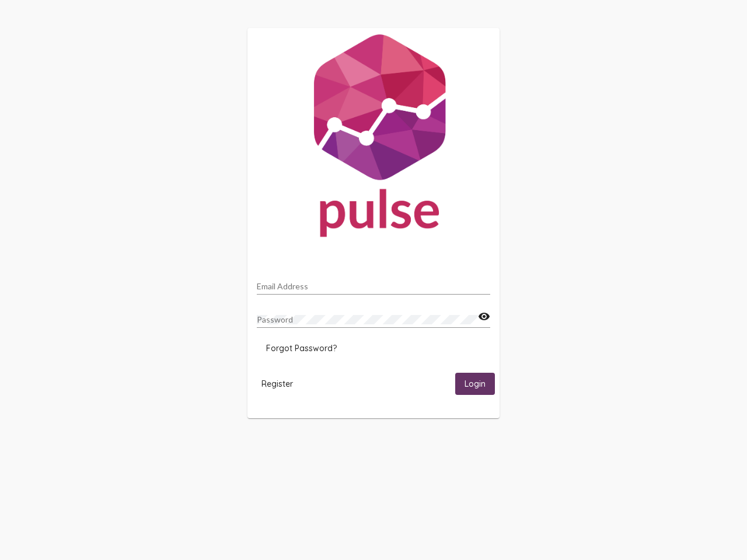 This screenshot has height=560, width=747. What do you see at coordinates (277, 384) in the screenshot?
I see `span: Register` at bounding box center [277, 384].